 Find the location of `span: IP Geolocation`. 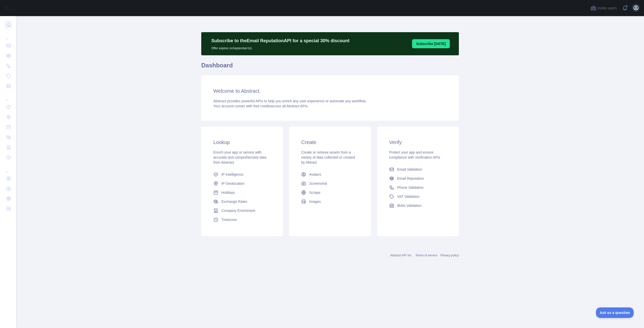

span: IP Geolocation is located at coordinates (233, 184).